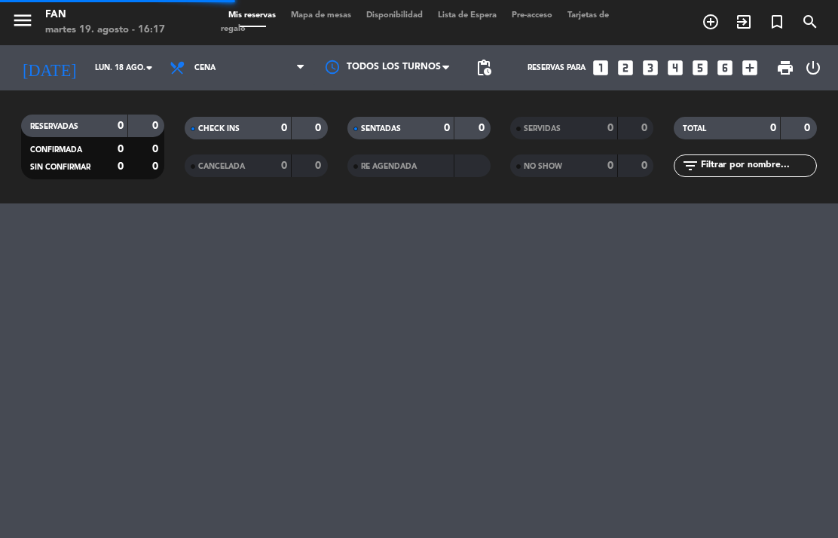  I want to click on button: menu, so click(23, 23).